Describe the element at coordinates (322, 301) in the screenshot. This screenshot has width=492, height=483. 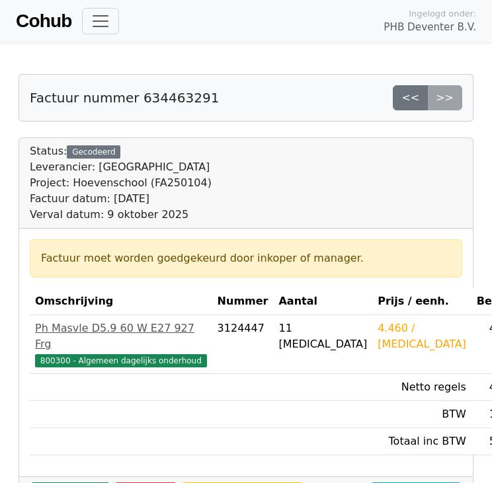
I see `th: Aantal` at that location.